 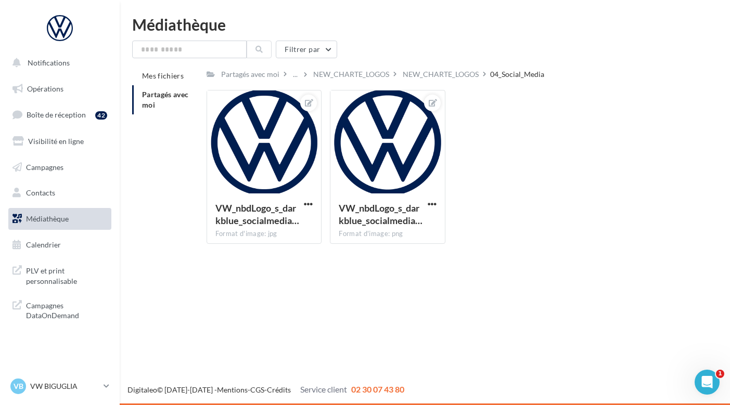 I want to click on a: Campagnes DataOnDemand, so click(x=60, y=309).